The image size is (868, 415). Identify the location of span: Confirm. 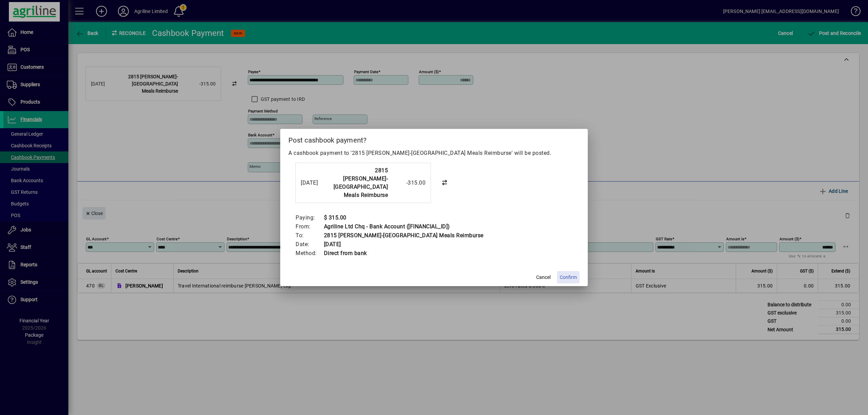
(569, 277).